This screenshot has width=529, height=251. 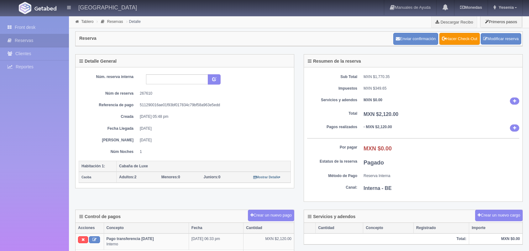 What do you see at coordinates (471, 7) in the screenshot?
I see `b: Monedas` at bounding box center [471, 7].